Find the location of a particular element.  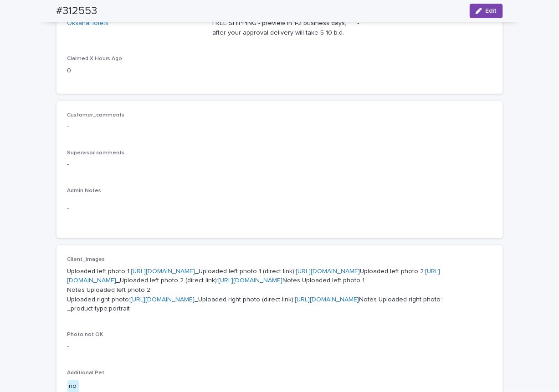

p: FREE SHIPPING - preview in 1-2 business days, after your approval delivery will take 5-10 b.d. is located at coordinates (279, 29).